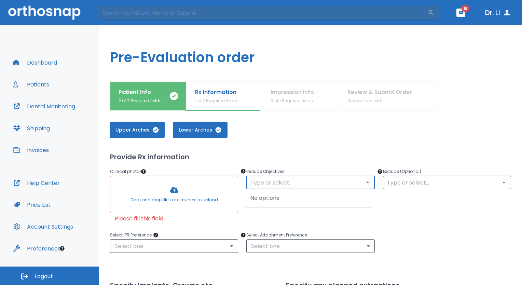  What do you see at coordinates (137, 130) in the screenshot?
I see `button: Upper Arches` at bounding box center [137, 130].